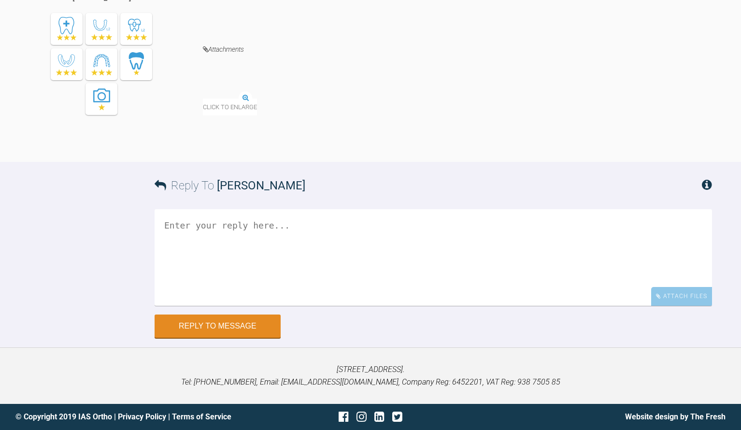 The height and width of the screenshot is (430, 741). What do you see at coordinates (675, 416) in the screenshot?
I see `a: Website design by The Fresh` at bounding box center [675, 416].